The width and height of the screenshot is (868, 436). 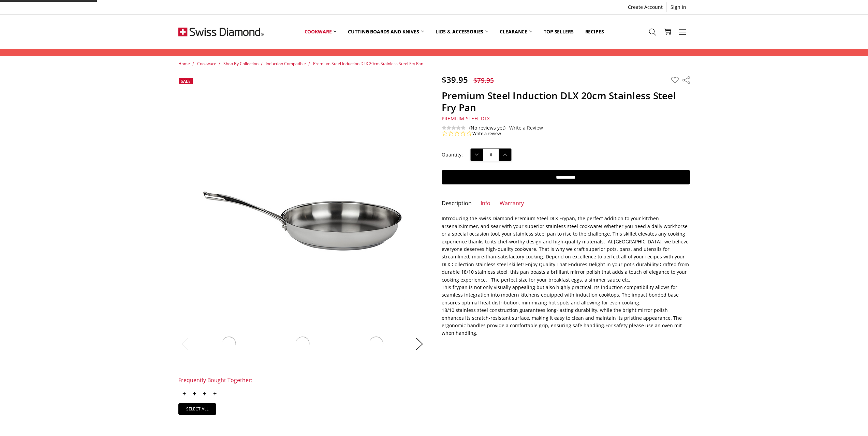 I want to click on img: Free Shipping On Every Order, so click(x=221, y=32).